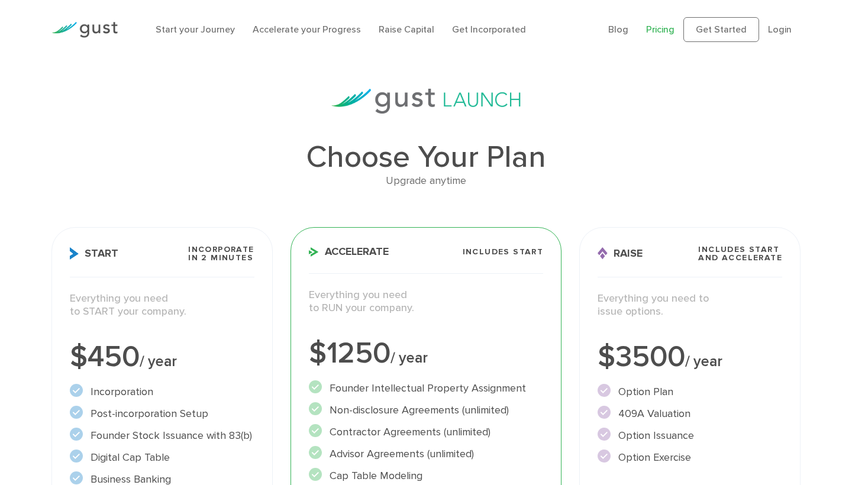  Describe the element at coordinates (740, 254) in the screenshot. I see `span: Includes START and ACCELERATE` at that location.